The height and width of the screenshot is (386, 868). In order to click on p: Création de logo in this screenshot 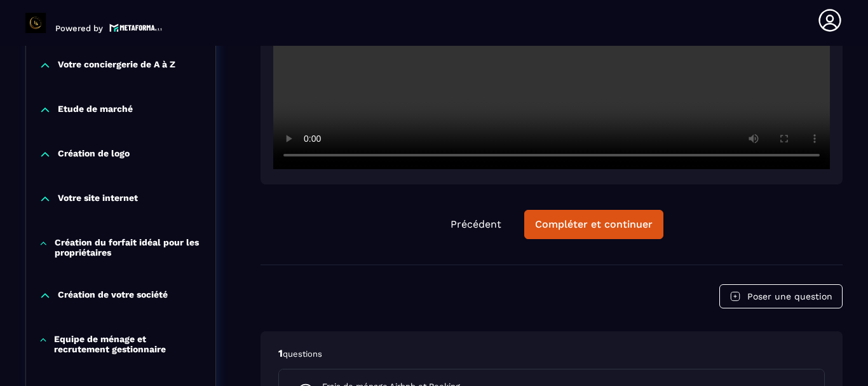, I will do `click(93, 154)`.